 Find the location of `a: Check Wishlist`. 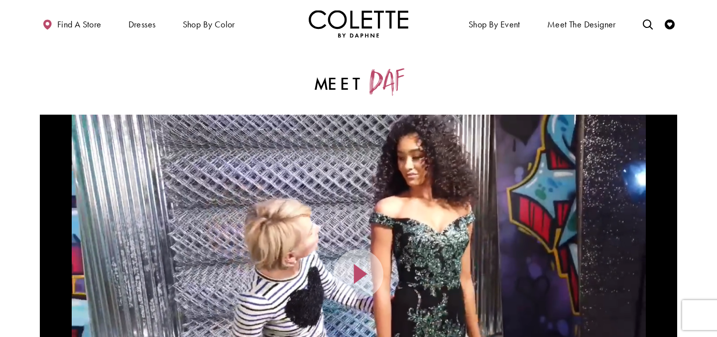

a: Check Wishlist is located at coordinates (670, 23).